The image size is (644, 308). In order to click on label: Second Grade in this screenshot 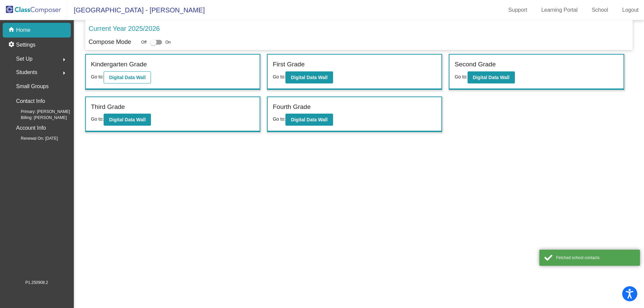, I will do `click(475, 64)`.